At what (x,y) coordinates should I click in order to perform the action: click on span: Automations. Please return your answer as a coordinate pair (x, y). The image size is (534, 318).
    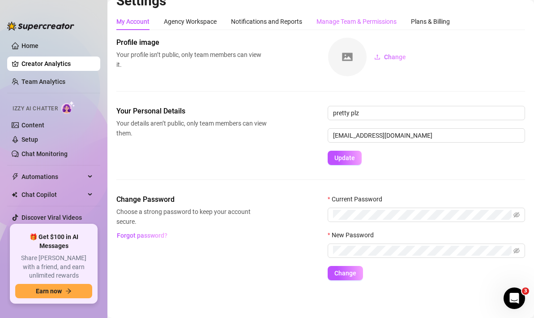
    Looking at the image, I should click on (53, 176).